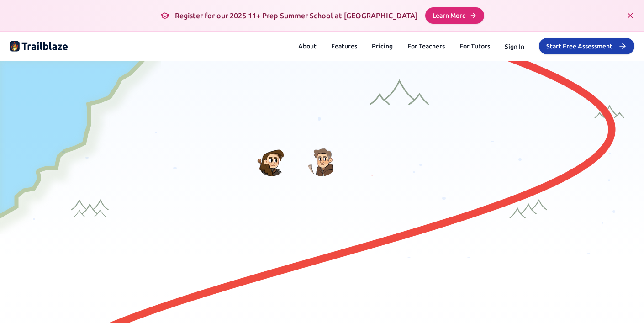  Describe the element at coordinates (39, 46) in the screenshot. I see `img: Trailblaze` at that location.